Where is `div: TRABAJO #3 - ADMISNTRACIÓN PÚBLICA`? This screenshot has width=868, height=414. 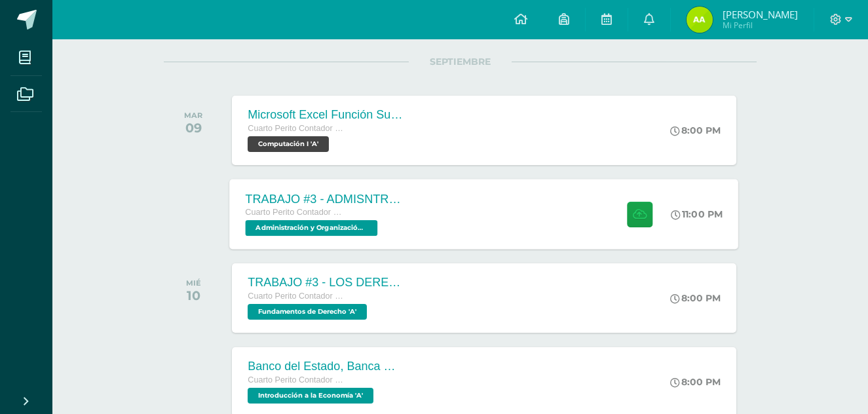
div: TRABAJO #3 - ADMISNTRACIÓN PÚBLICA is located at coordinates (325, 198).